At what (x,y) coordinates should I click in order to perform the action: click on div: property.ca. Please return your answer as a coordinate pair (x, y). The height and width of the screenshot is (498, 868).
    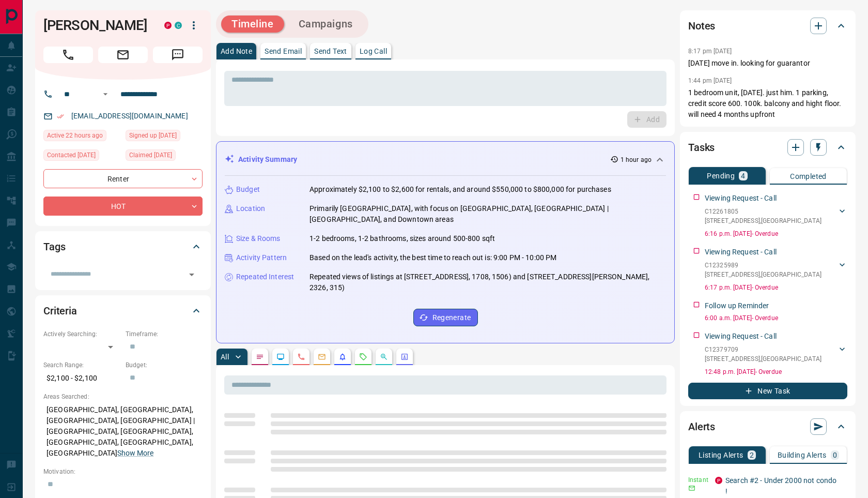
    Looking at the image, I should click on (719, 480).